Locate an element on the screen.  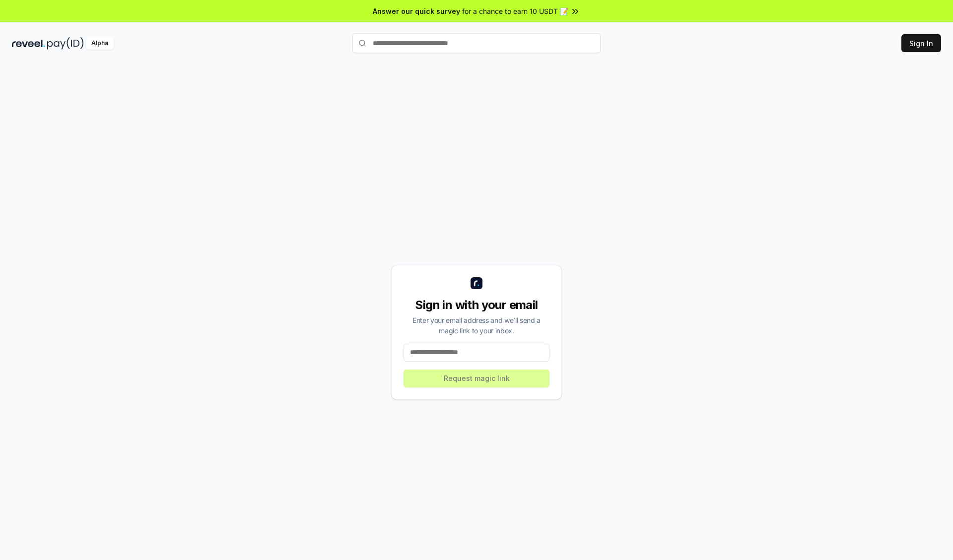
span: Answer our quick survey is located at coordinates (417, 11).